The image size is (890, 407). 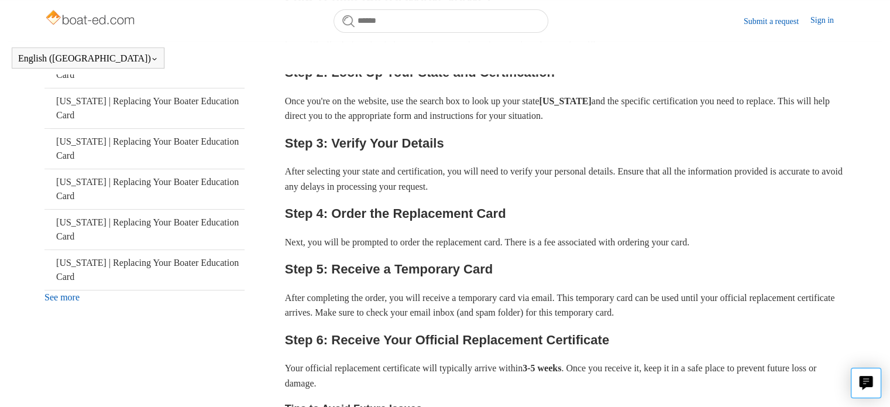 I want to click on p: Once you're on the website, use the search box to look up your state and the specific certificati..., so click(x=565, y=108).